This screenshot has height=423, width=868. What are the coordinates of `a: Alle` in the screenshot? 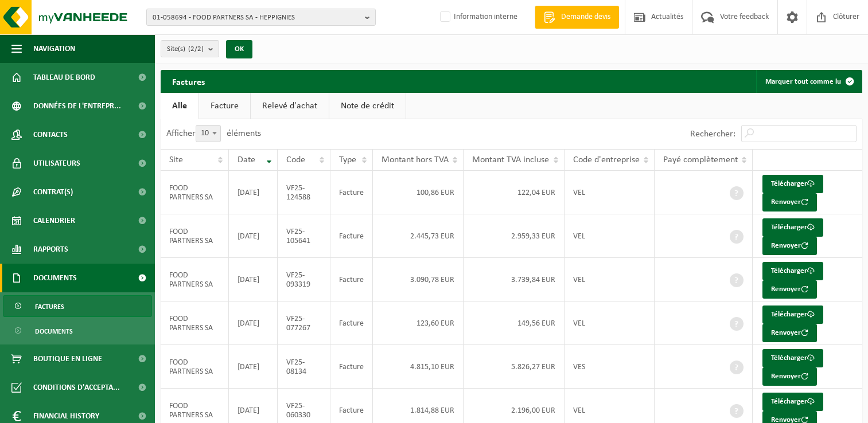 It's located at (180, 106).